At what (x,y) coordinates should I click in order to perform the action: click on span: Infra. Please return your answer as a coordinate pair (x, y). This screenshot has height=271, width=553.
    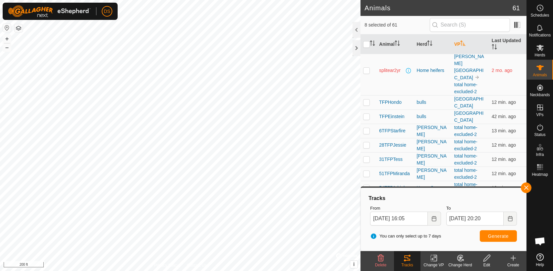
    Looking at the image, I should click on (540, 154).